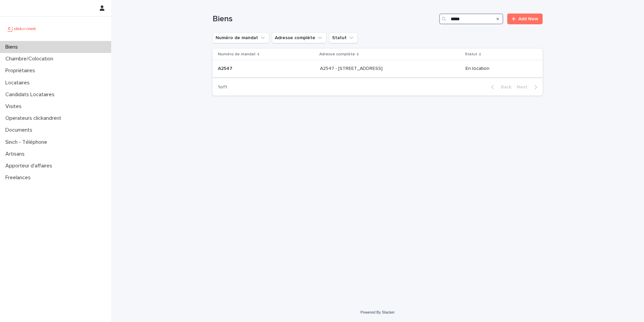 The height and width of the screenshot is (322, 644). What do you see at coordinates (30, 166) in the screenshot?
I see `p: Apporteur d'affaires` at bounding box center [30, 166].